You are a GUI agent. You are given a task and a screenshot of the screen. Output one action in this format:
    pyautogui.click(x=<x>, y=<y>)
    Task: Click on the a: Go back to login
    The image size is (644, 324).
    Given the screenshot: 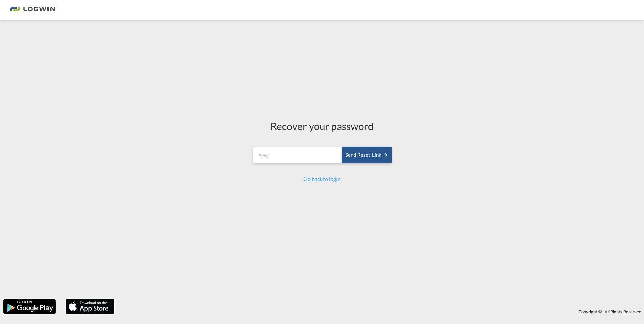 What is the action you would take?
    pyautogui.click(x=322, y=179)
    